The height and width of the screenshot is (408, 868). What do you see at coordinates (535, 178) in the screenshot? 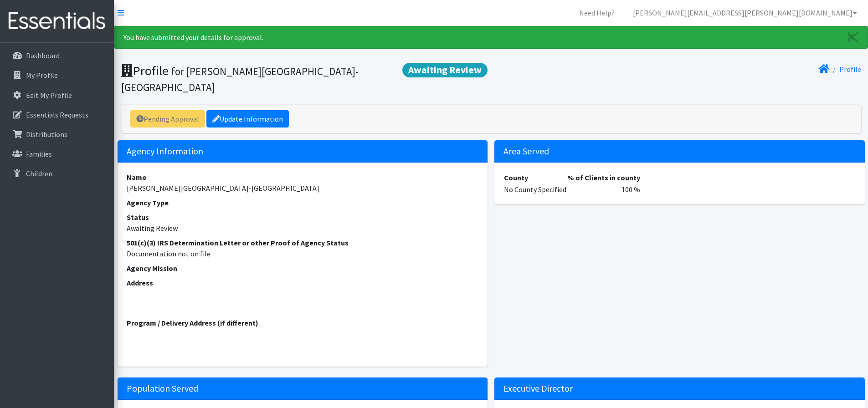
I see `th: County` at bounding box center [535, 178].